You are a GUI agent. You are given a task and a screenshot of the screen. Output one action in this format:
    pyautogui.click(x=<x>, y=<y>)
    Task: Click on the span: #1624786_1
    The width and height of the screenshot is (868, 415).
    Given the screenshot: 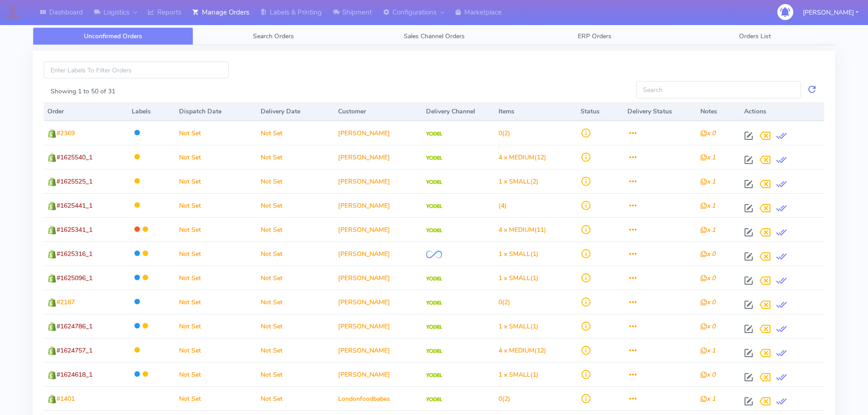 What is the action you would take?
    pyautogui.click(x=74, y=326)
    